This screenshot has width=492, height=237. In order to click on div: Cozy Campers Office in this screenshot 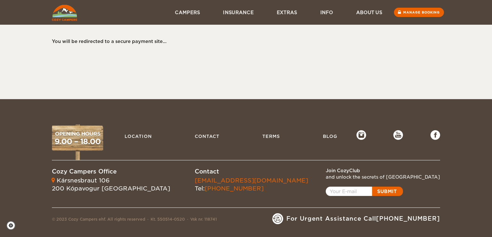, I will do `click(111, 171)`.